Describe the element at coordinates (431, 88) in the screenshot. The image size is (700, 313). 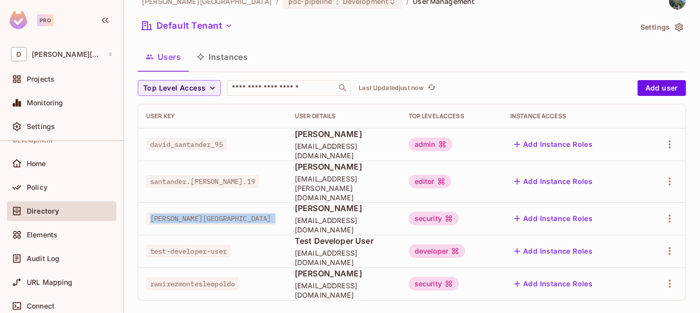
I see `button: refresh` at that location.